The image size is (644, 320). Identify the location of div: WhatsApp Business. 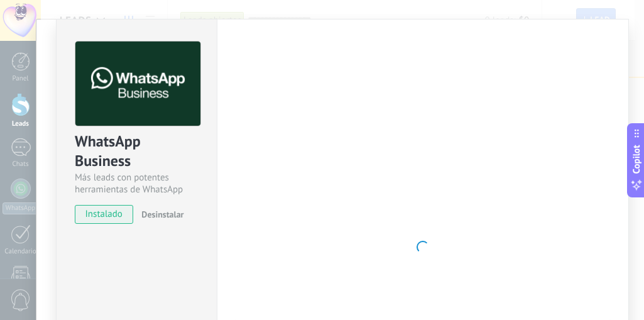
(137, 152).